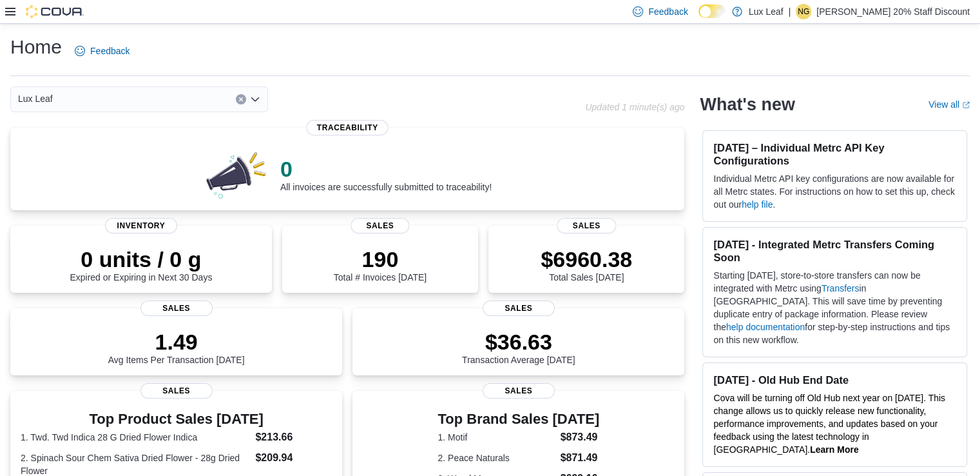  I want to click on p: 1.49, so click(176, 342).